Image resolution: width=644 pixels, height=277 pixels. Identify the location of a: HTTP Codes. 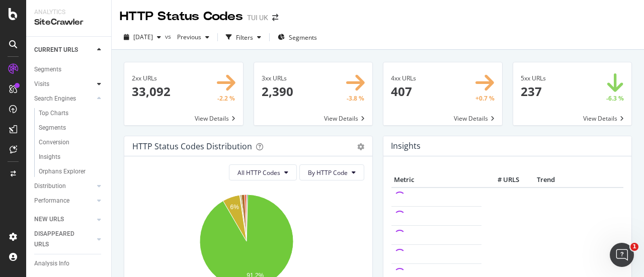
(64, 215).